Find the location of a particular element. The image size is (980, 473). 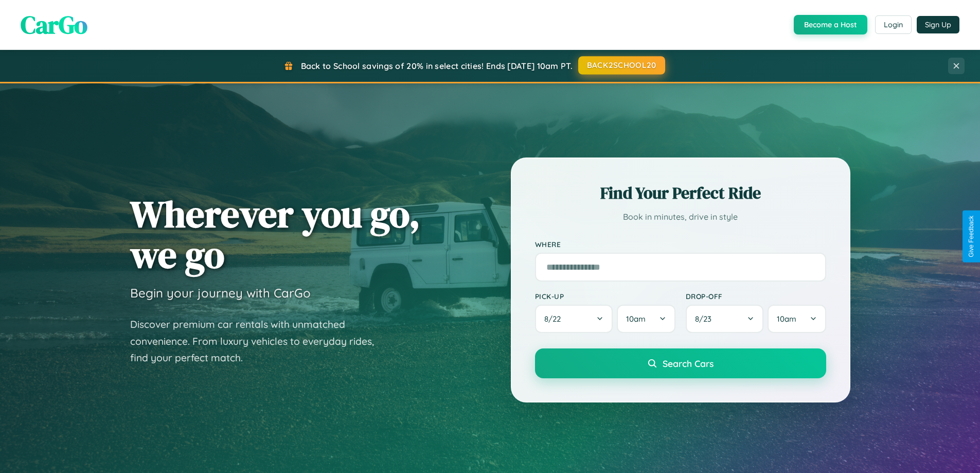

span: Search Cars is located at coordinates (687, 363).